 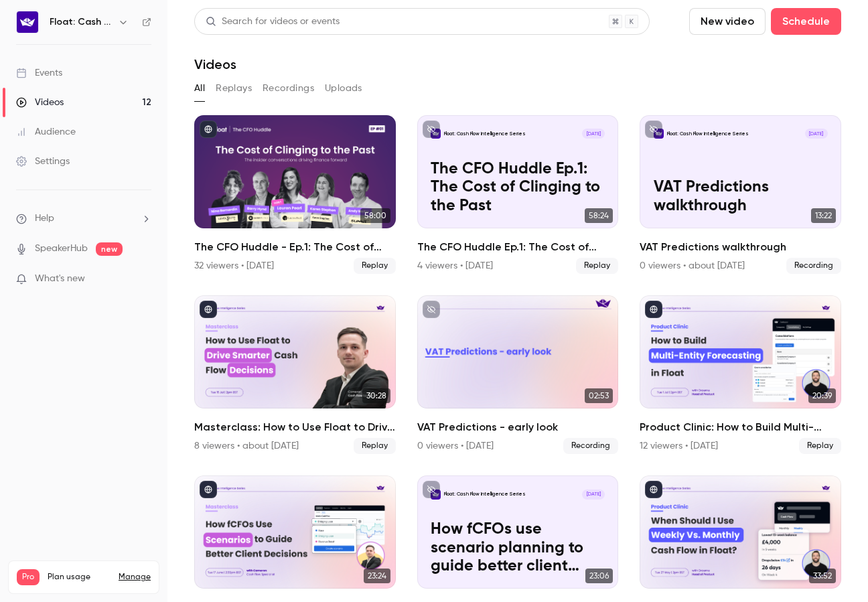 What do you see at coordinates (295, 194) in the screenshot?
I see `li: The CFO Huddle - Ep.1: The Cost of Clinging to the Past` at bounding box center [295, 194].